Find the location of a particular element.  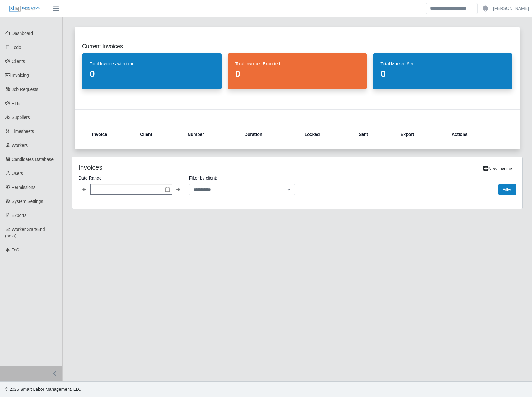

span: System Settings is located at coordinates (28, 201).